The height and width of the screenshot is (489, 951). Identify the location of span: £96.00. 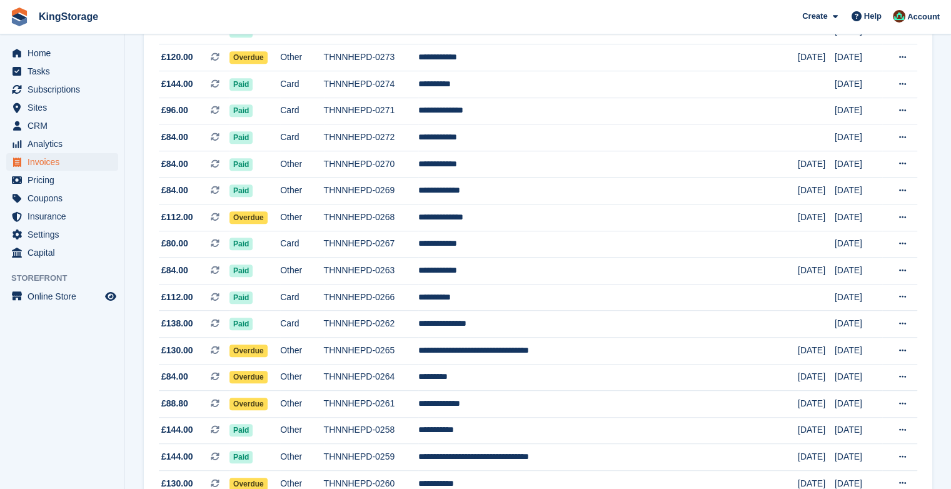
(174, 110).